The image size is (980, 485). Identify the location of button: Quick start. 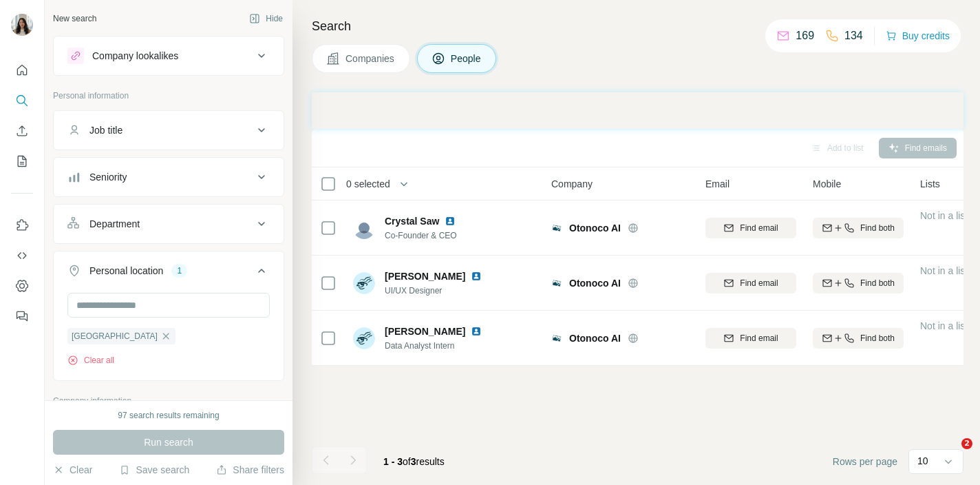
(22, 70).